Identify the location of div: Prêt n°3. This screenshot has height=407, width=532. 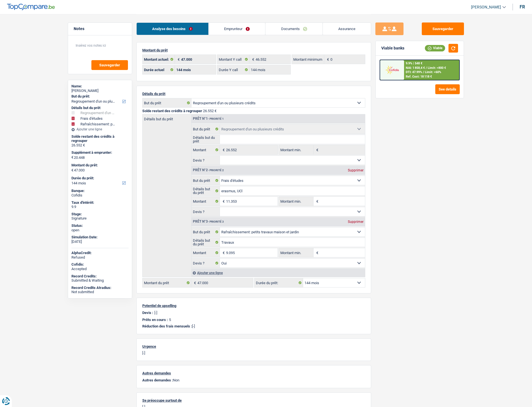
(208, 221).